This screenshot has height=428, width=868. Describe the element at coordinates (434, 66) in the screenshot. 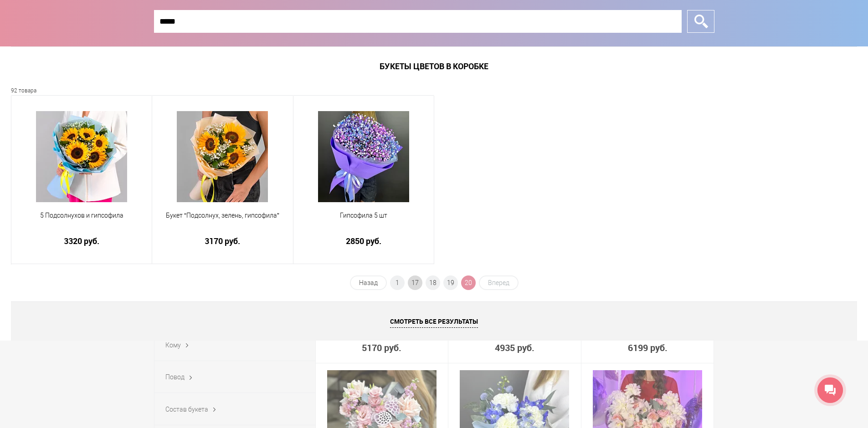

I see `h1: Букеты цветов в коробке` at that location.